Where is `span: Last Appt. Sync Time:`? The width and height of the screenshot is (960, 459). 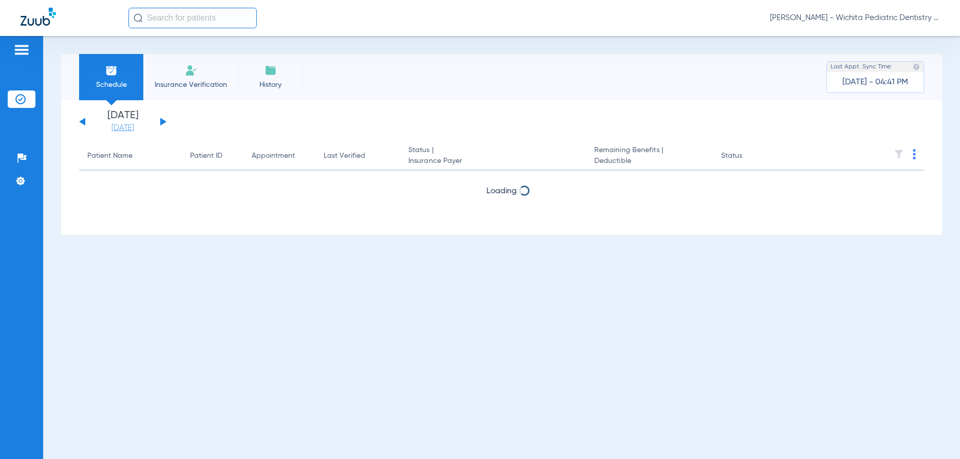 span: Last Appt. Sync Time: is located at coordinates (861, 67).